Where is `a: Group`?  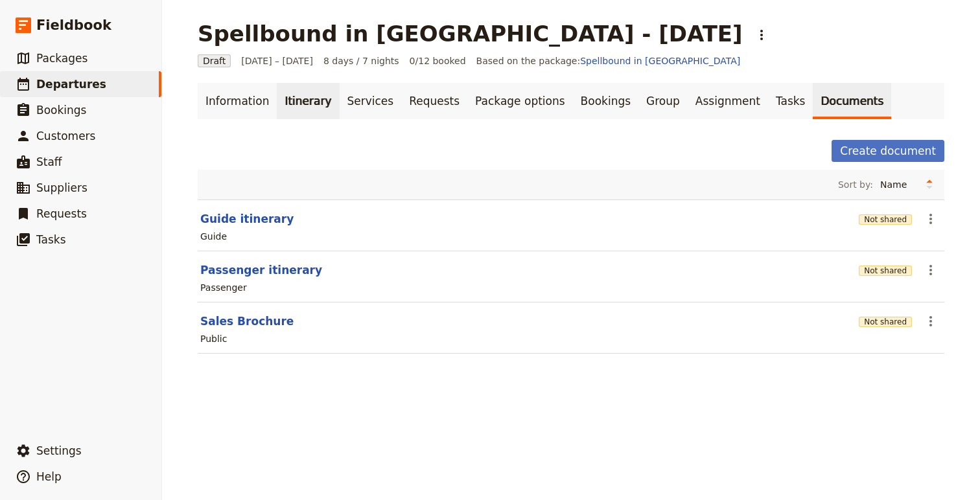
a: Group is located at coordinates (663, 101).